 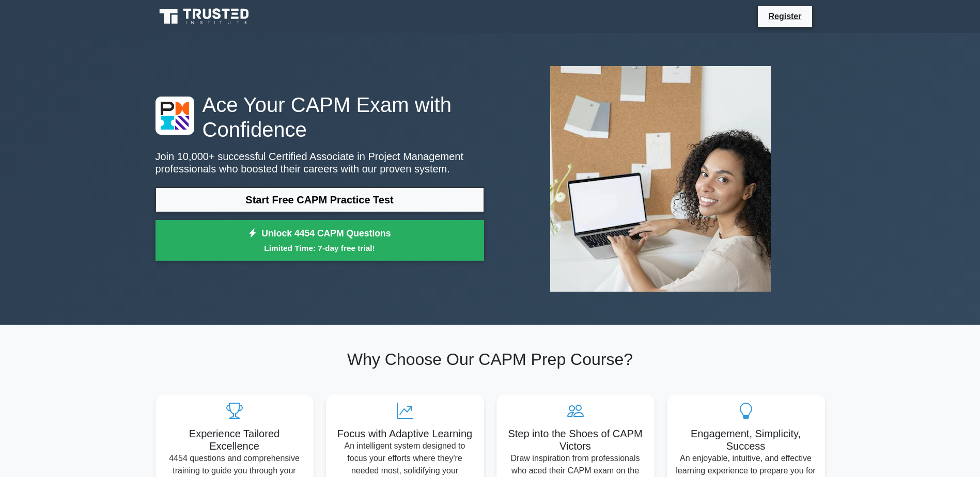 I want to click on a: Register, so click(x=785, y=16).